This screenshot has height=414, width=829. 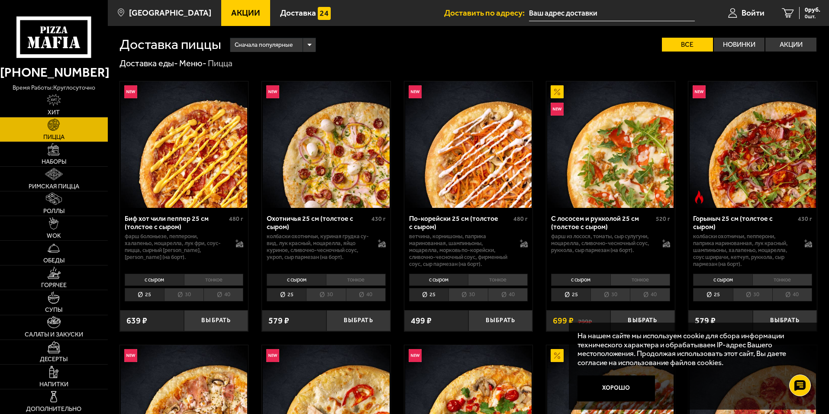 What do you see at coordinates (813, 16) in the screenshot?
I see `span: 0 шт.` at bounding box center [813, 16].